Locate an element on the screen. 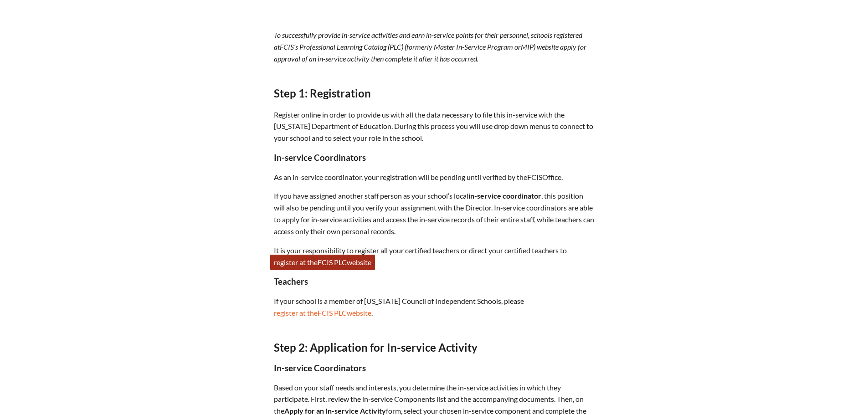 The image size is (868, 415). span: MIP is located at coordinates (527, 46).